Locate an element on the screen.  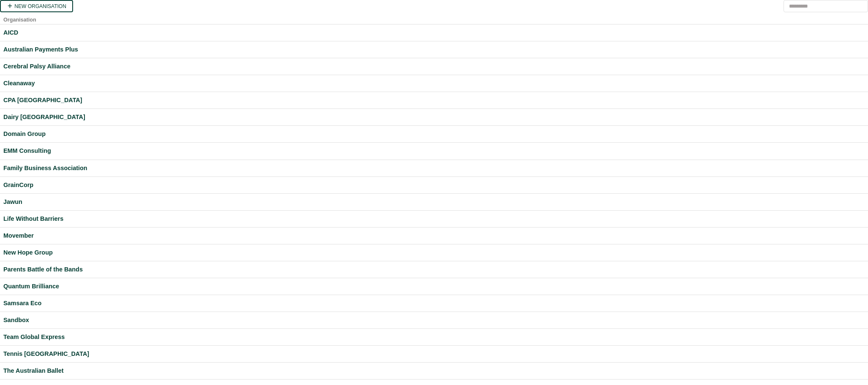
a: Life Without Barriers is located at coordinates (434, 219).